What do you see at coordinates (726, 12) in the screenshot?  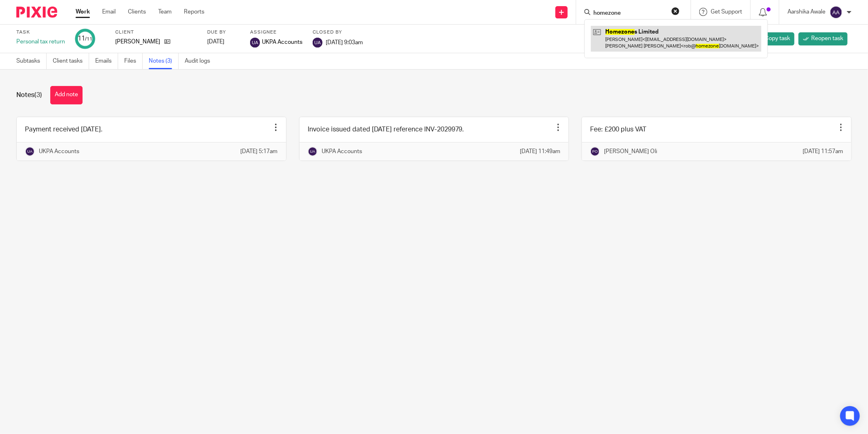 I see `span: Get Support` at bounding box center [726, 12].